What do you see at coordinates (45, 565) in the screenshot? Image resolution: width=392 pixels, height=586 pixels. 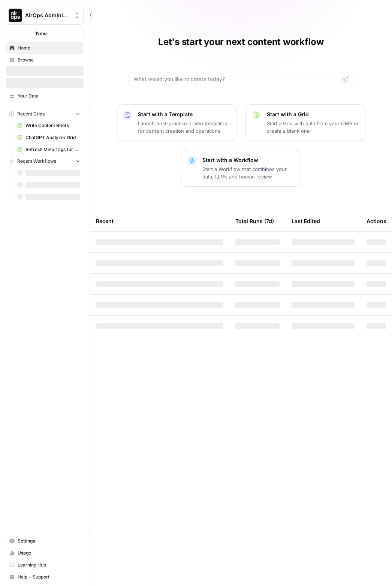 I see `a: Learning Hub` at bounding box center [45, 565].